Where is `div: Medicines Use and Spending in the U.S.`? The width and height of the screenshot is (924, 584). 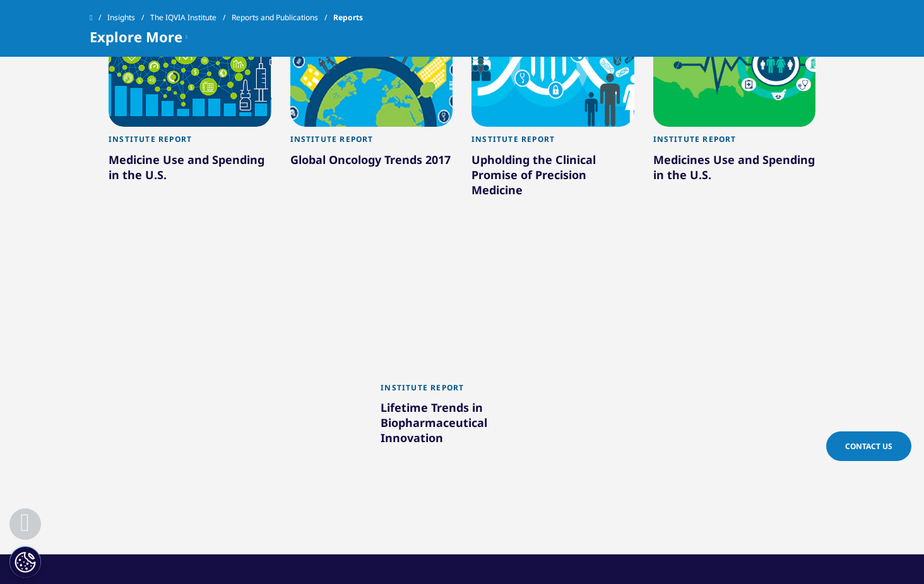
div: Medicines Use and Spending in the U.S. is located at coordinates (735, 169).